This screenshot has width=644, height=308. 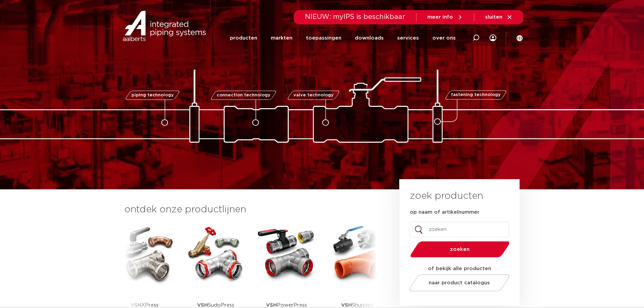 What do you see at coordinates (408, 38) in the screenshot?
I see `a: services` at bounding box center [408, 38].